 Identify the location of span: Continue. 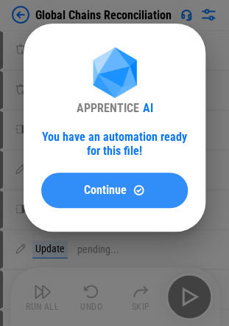
(105, 190).